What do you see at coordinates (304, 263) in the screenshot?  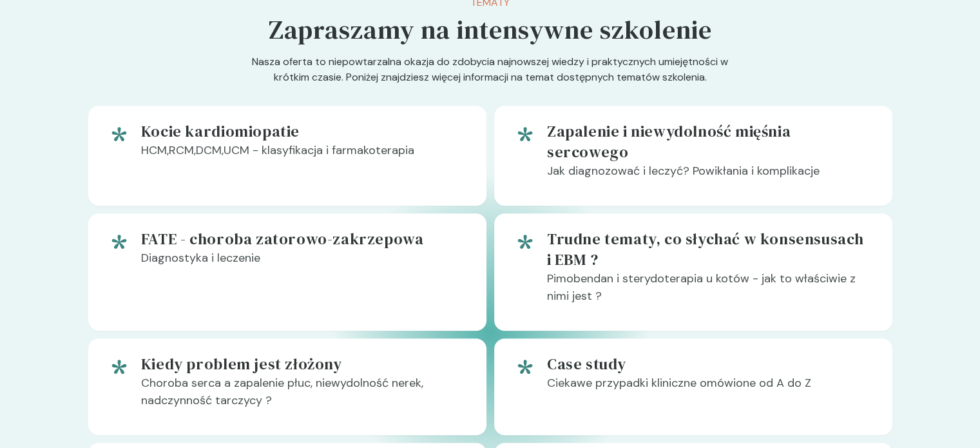 I see `p: Diagnostyka i leczenie` at bounding box center [304, 263].